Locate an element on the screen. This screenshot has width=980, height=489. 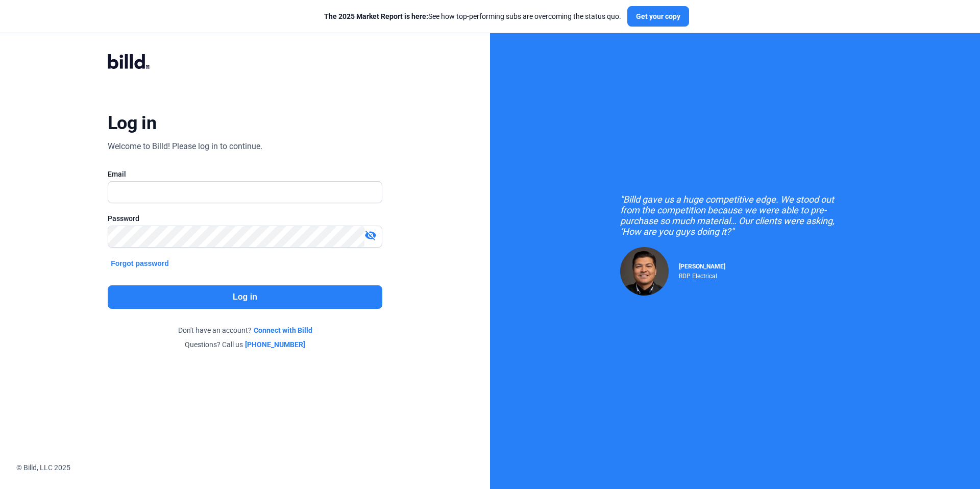
button: Get your copy is located at coordinates (658, 16).